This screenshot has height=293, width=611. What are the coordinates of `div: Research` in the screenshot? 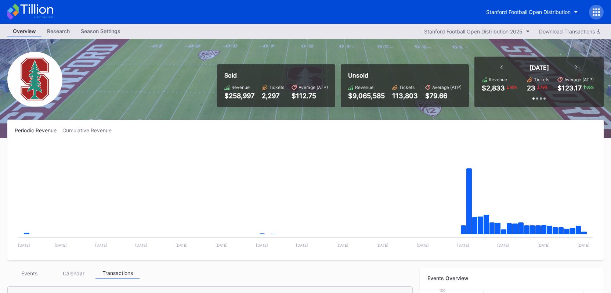 It's located at (58, 31).